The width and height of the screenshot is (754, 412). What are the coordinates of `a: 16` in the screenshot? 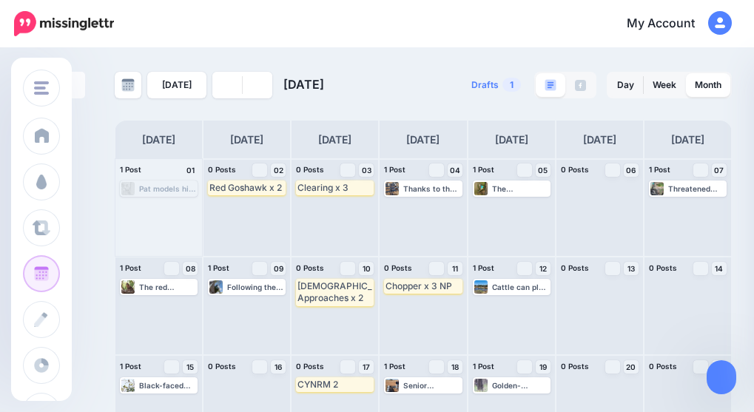 It's located at (278, 367).